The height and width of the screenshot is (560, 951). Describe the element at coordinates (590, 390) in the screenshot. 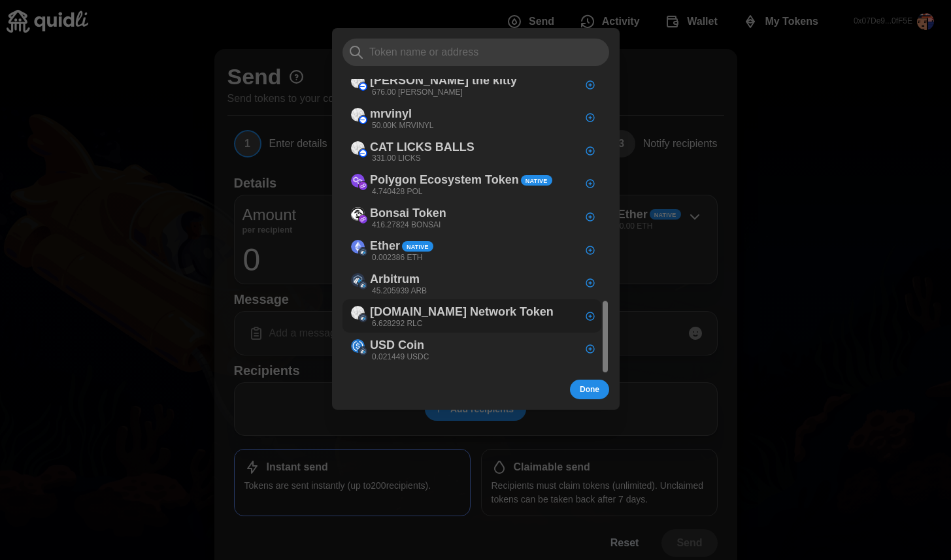

I see `span: Done` at that location.